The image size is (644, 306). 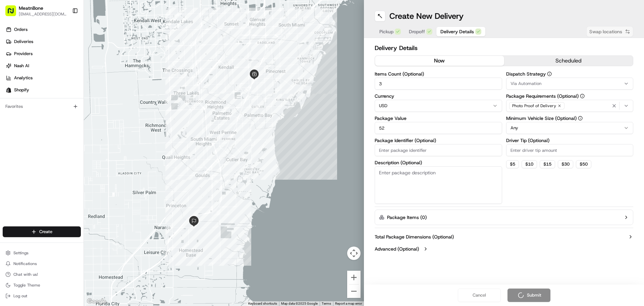 I want to click on label: Description (Optional), so click(x=438, y=163).